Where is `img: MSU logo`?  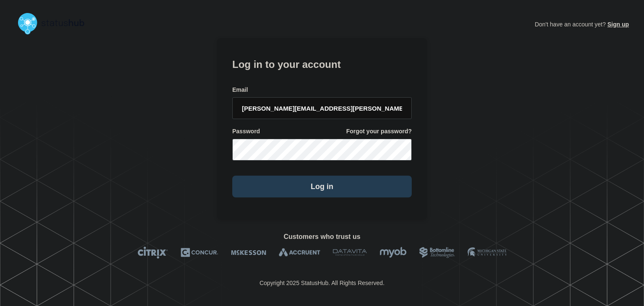
img: MSU logo is located at coordinates (487, 252).